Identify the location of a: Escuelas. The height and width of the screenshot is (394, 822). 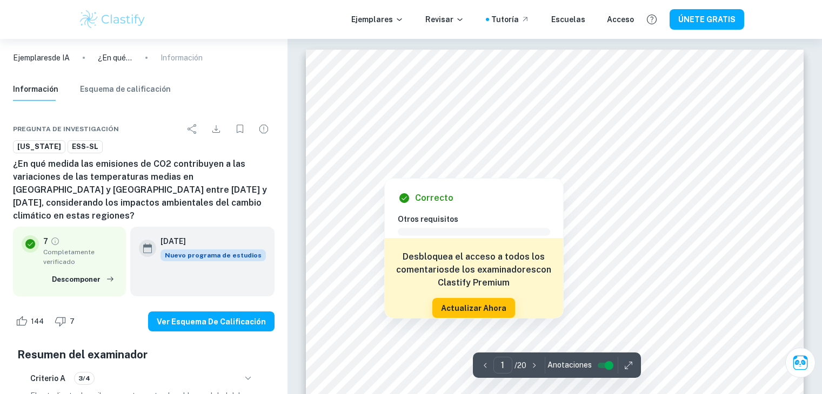
(568, 19).